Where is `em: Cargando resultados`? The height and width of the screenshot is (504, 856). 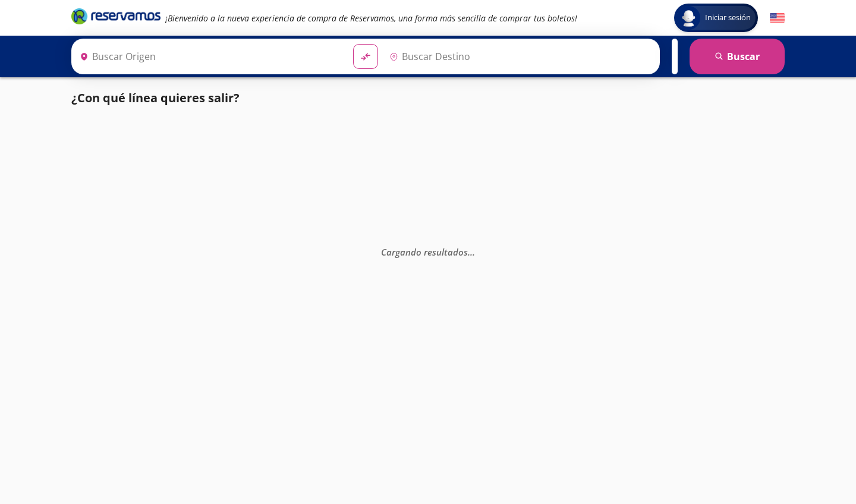 em: Cargando resultados is located at coordinates (428, 252).